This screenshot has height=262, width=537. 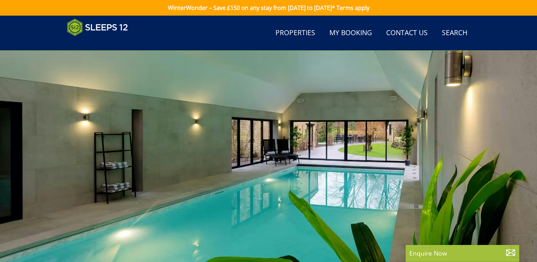 I want to click on p: Enquire Now, so click(x=463, y=253).